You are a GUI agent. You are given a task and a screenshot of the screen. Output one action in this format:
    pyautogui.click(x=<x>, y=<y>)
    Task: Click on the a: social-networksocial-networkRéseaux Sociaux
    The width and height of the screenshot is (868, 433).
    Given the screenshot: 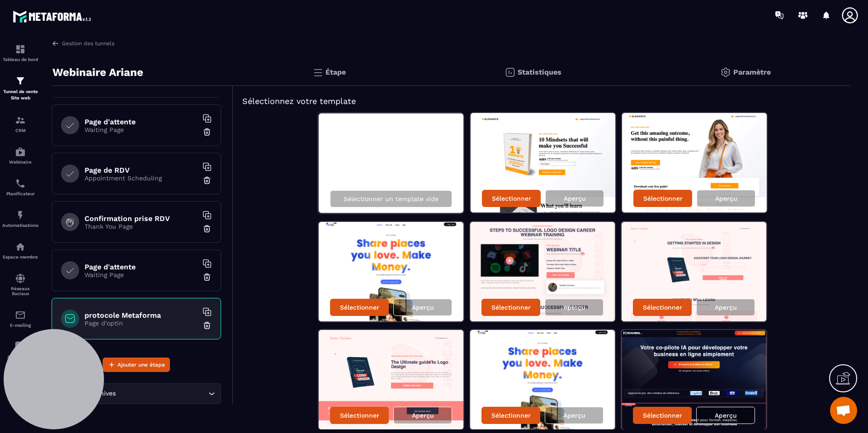 What is the action you would take?
    pyautogui.click(x=20, y=285)
    